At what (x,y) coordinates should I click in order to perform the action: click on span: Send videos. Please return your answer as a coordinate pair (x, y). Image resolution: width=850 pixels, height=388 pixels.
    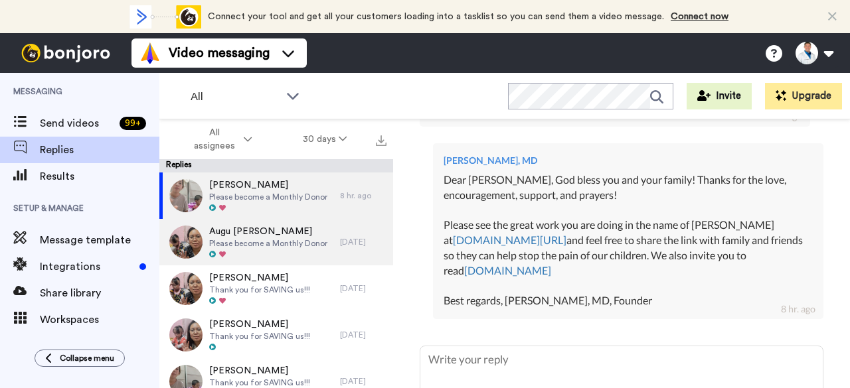
    Looking at the image, I should click on (77, 123).